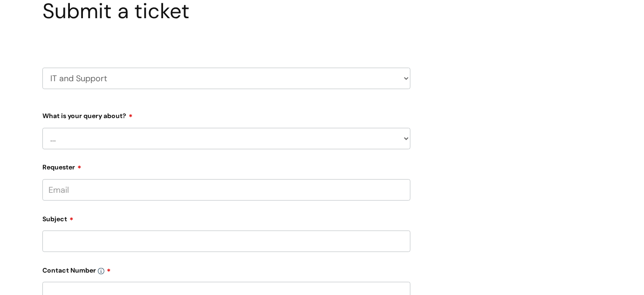 Image resolution: width=644 pixels, height=295 pixels. I want to click on input: Email, so click(227, 190).